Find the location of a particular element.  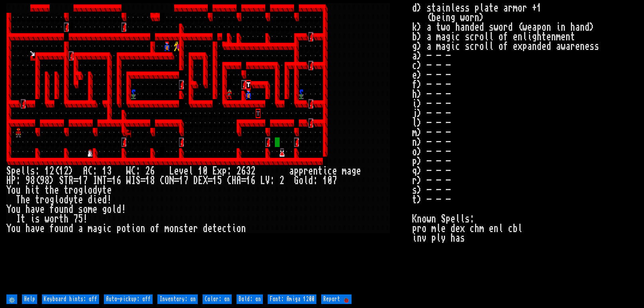

div: 3 is located at coordinates (109, 171).